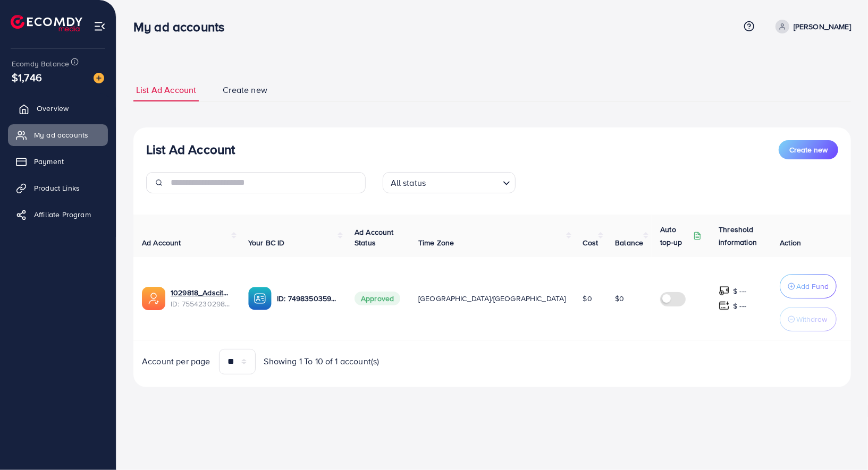 Image resolution: width=868 pixels, height=470 pixels. What do you see at coordinates (61, 135) in the screenshot?
I see `span: My ad accounts` at bounding box center [61, 135].